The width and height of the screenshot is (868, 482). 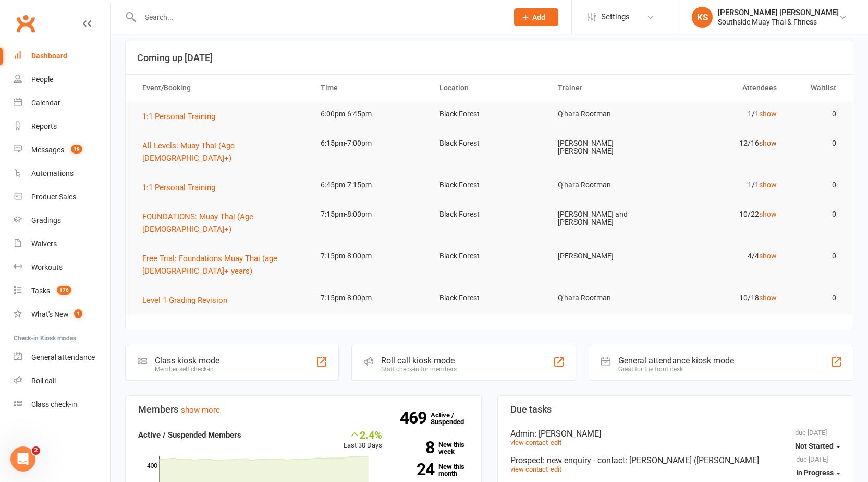 What do you see at coordinates (44, 126) in the screenshot?
I see `div: Reports` at bounding box center [44, 126].